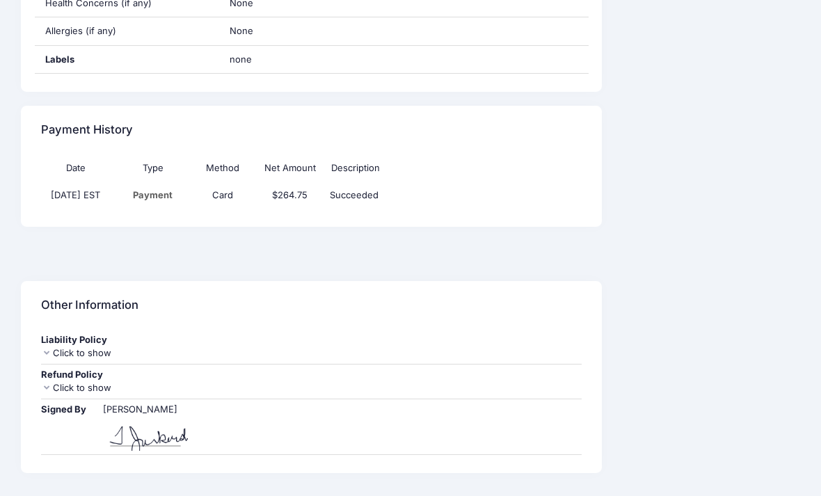 The width and height of the screenshot is (821, 496). I want to click on td: Card, so click(222, 195).